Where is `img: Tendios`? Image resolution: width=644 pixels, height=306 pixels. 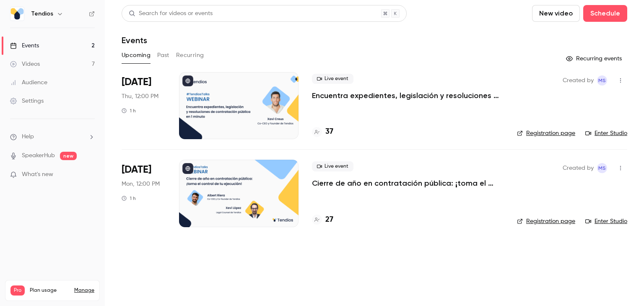
img: Tendios is located at coordinates (17, 14).